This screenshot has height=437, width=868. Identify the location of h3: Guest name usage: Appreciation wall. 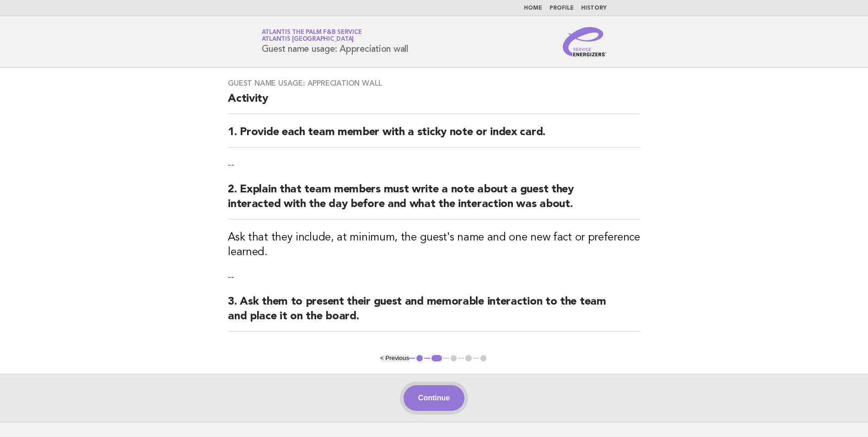
(434, 83).